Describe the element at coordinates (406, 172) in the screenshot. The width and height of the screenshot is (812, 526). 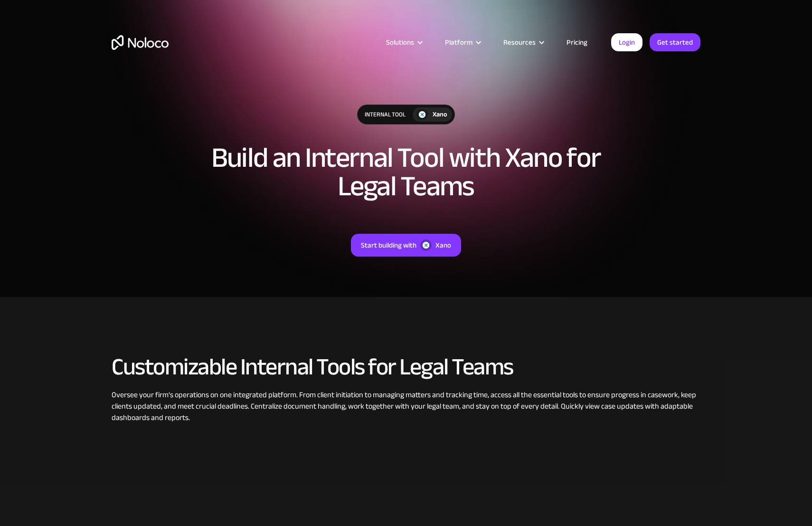
I see `h1: Build an Internal Tool with Xano for Legal Teams` at that location.